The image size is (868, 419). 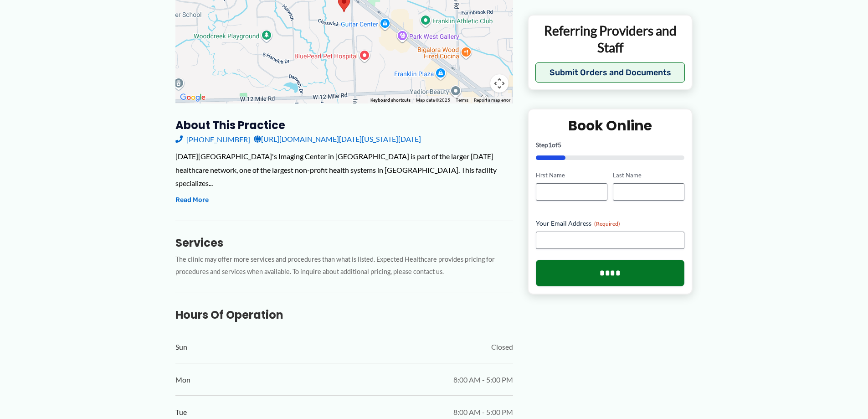 What do you see at coordinates (610, 145) in the screenshot?
I see `p: Step of` at bounding box center [610, 145].